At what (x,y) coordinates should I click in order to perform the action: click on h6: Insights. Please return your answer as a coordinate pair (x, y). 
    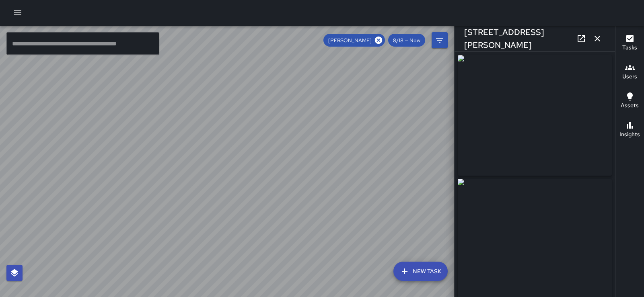
    Looking at the image, I should click on (630, 135).